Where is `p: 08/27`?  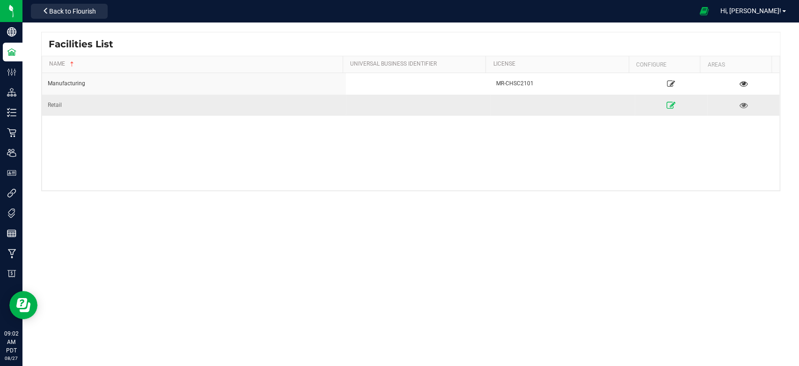
p: 08/27 is located at coordinates (11, 358).